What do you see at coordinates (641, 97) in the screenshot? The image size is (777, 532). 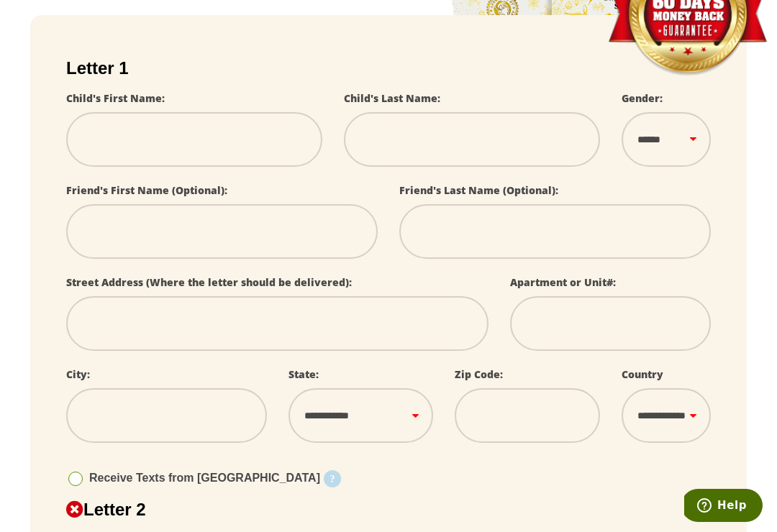 I see `label: Gender:` at bounding box center [641, 97].